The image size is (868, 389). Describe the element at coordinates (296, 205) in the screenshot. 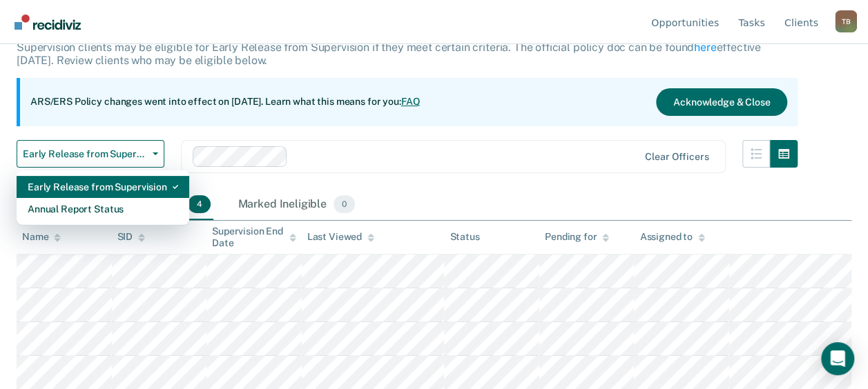

I see `div: Marked Ineligible0` at that location.